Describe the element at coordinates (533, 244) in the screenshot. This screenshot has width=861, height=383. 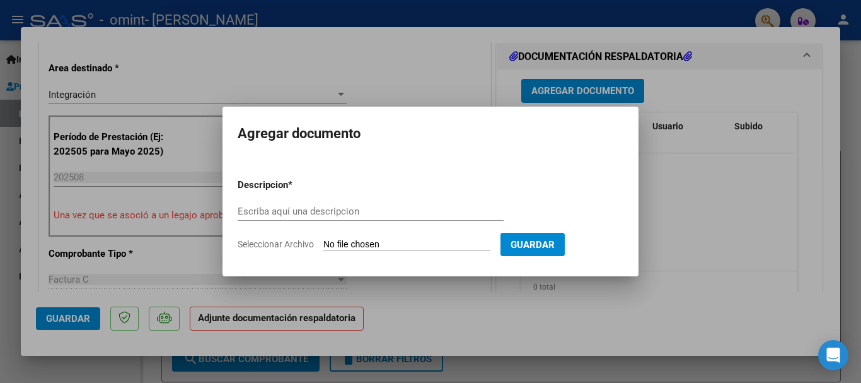
I see `button: Guardar` at that location.